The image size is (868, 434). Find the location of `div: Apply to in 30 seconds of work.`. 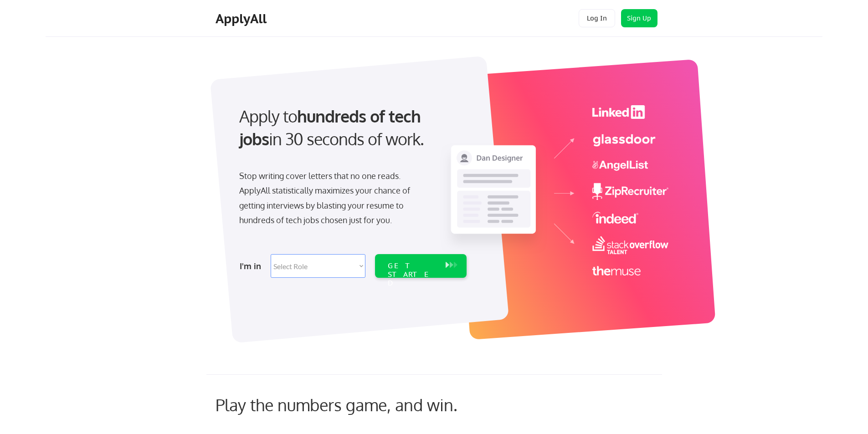

div: Apply to in 30 seconds of work. is located at coordinates (351, 127).